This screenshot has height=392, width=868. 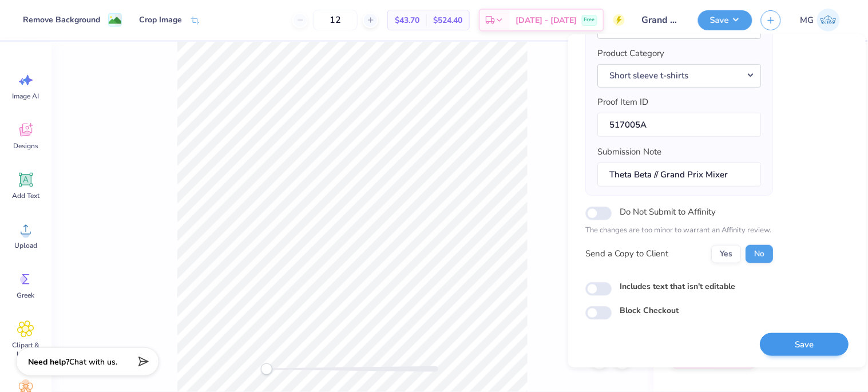 I want to click on span: Designs, so click(x=26, y=146).